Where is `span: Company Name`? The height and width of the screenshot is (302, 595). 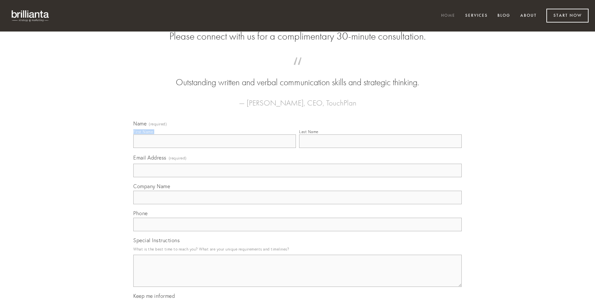 span: Company Name is located at coordinates (152, 186).